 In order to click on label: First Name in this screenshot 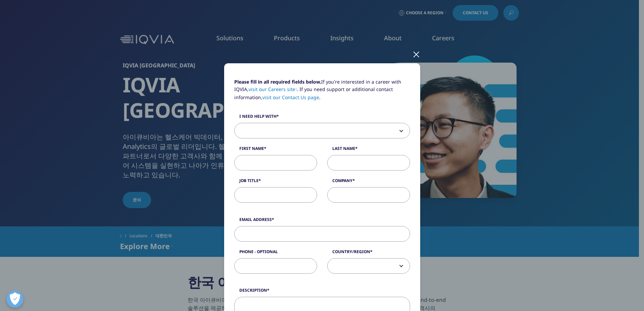, I will do `click(275, 150)`.